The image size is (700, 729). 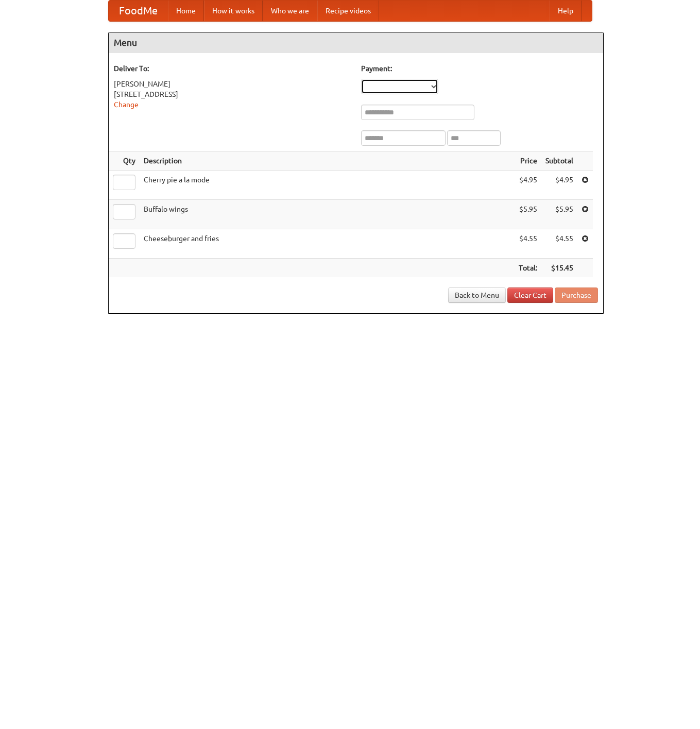 What do you see at coordinates (327, 243) in the screenshot?
I see `td: Cheeseburger and fries` at bounding box center [327, 243].